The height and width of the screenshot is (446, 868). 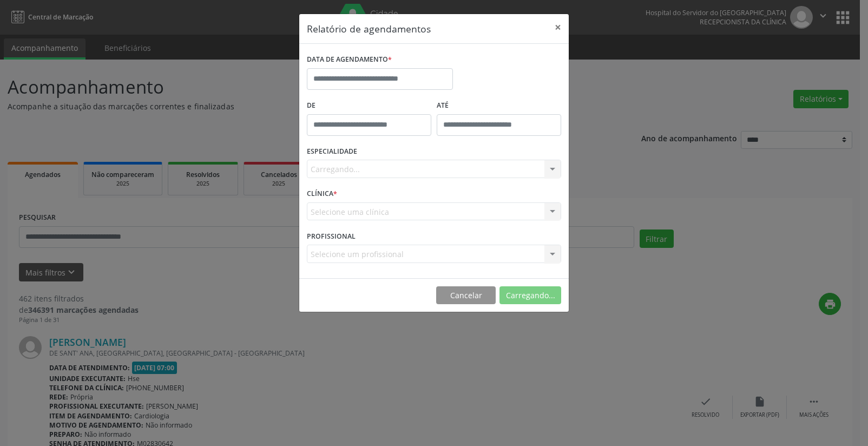 I want to click on label: ESPECIALIDADE, so click(x=332, y=152).